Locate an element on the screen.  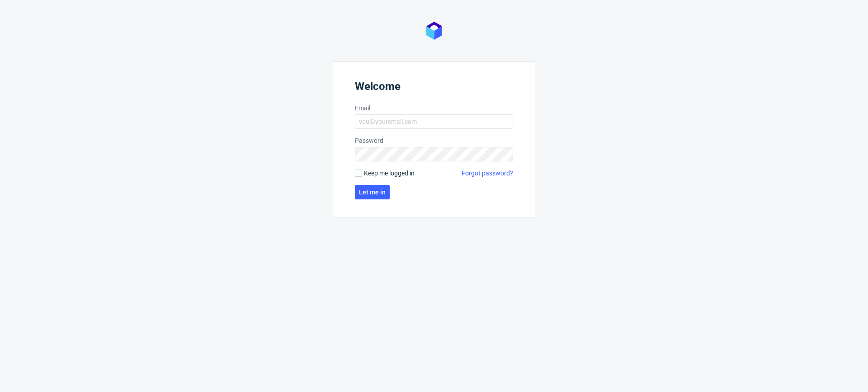
label: Email is located at coordinates (434, 108).